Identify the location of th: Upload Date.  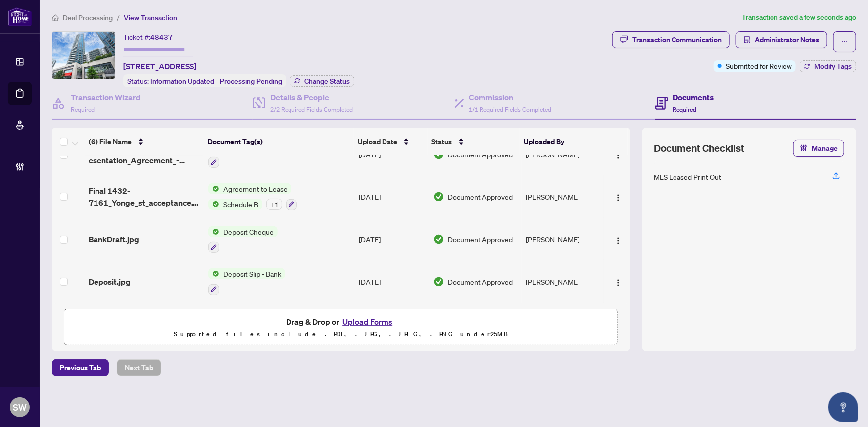
(390, 142).